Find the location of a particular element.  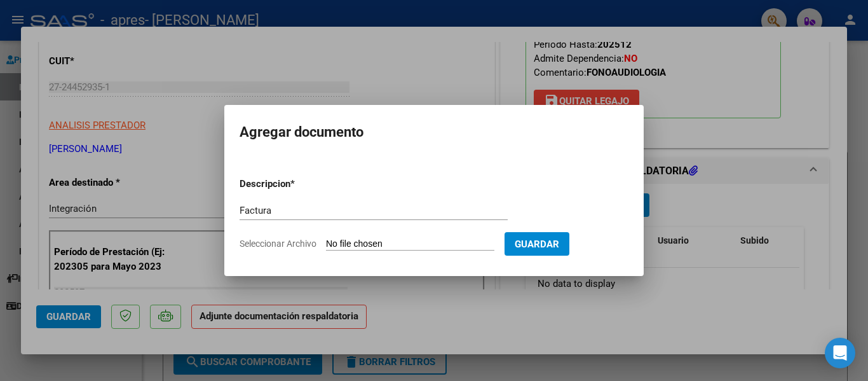

div: Open Intercom Messenger is located at coordinates (840, 353).